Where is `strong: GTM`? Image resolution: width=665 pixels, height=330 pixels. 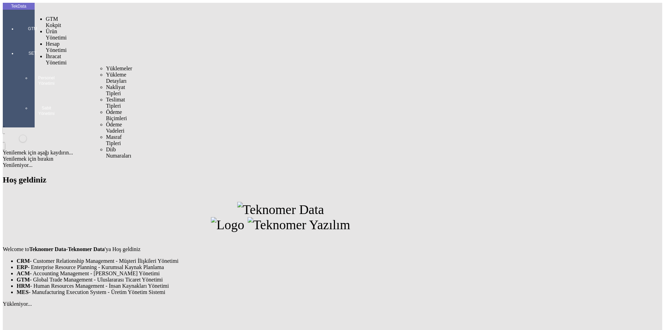 strong: GTM is located at coordinates (23, 279).